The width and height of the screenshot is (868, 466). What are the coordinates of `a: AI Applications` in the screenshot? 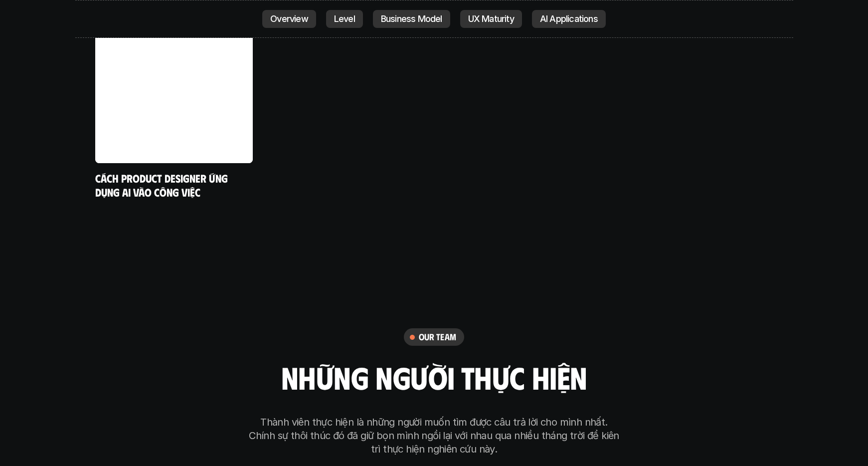 It's located at (569, 19).